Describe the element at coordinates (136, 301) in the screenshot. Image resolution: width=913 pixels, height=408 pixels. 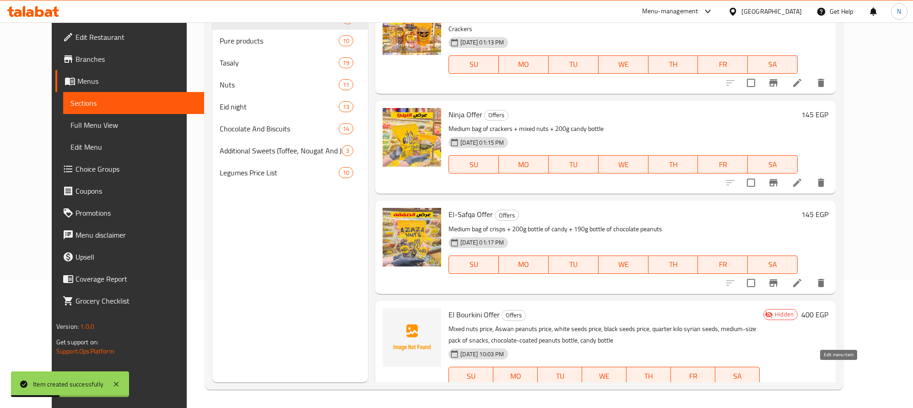
I see `span: Grocery Checklist` at that location.